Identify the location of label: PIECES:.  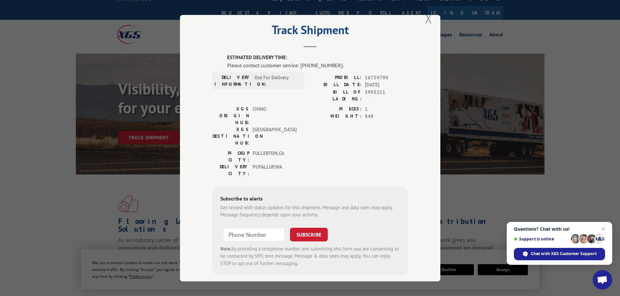
(336, 109).